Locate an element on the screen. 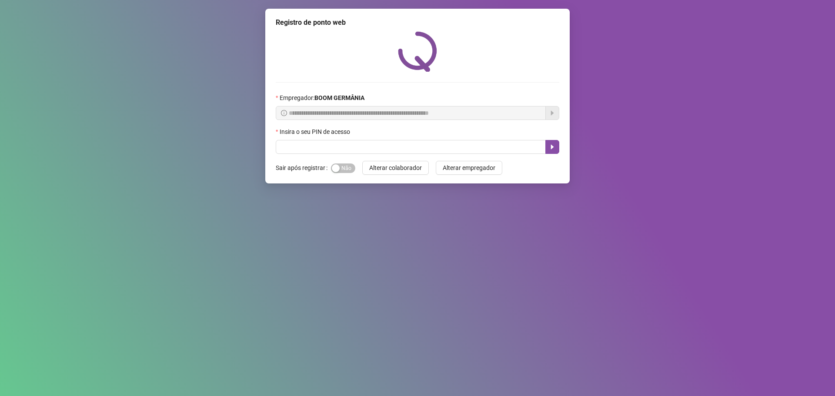 Image resolution: width=835 pixels, height=396 pixels. button: Alterar colaborador is located at coordinates (395, 168).